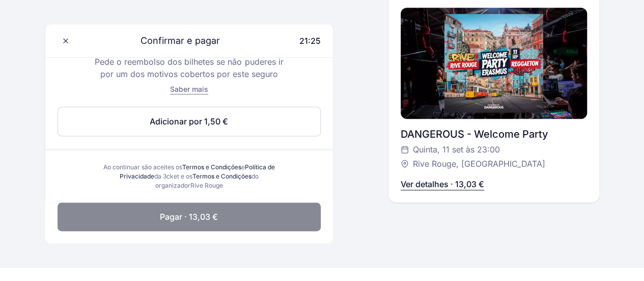 Image resolution: width=644 pixels, height=281 pixels. Describe the element at coordinates (456, 149) in the screenshot. I see `span: Quinta, 11 set às 23:00` at that location.